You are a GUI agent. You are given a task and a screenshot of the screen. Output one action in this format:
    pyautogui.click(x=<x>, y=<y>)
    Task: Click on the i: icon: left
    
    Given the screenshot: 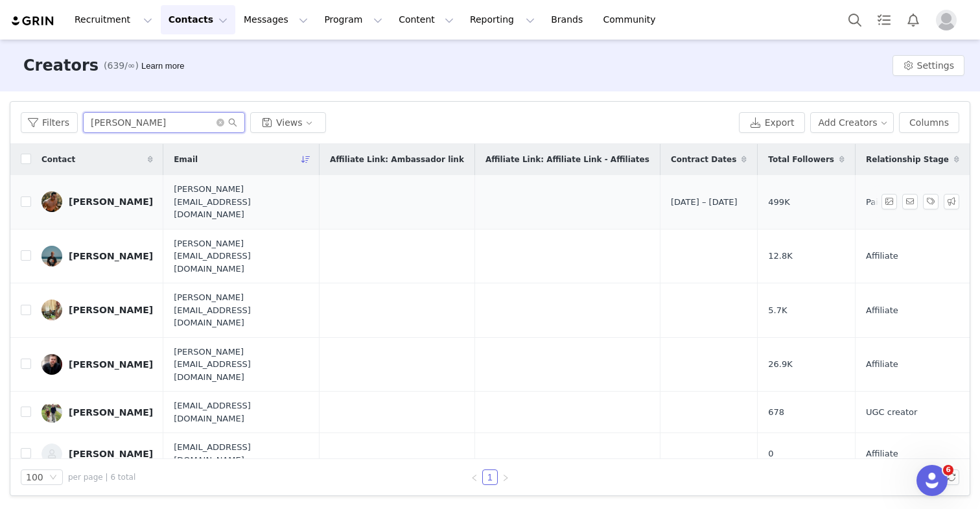 What is the action you would take?
    pyautogui.click(x=474, y=478)
    